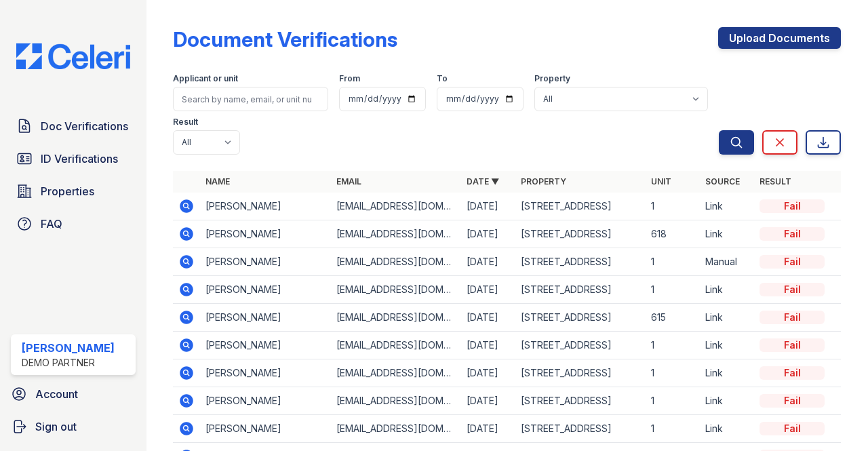  I want to click on a: Date ▼, so click(483, 181).